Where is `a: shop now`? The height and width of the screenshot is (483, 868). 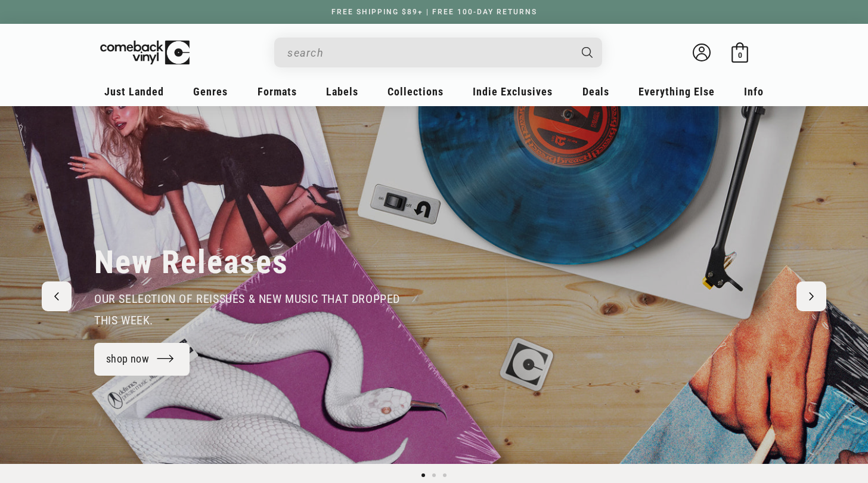 a: shop now is located at coordinates (142, 359).